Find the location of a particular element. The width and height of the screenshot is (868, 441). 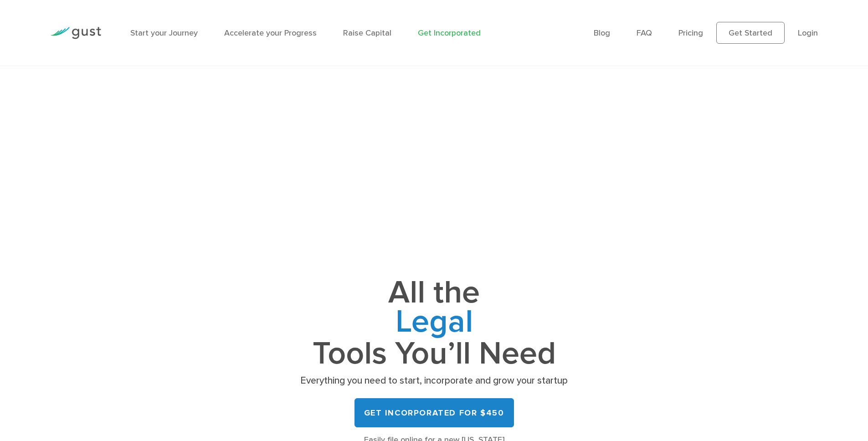

a: Get Incorporated for $450 is located at coordinates (434, 413).